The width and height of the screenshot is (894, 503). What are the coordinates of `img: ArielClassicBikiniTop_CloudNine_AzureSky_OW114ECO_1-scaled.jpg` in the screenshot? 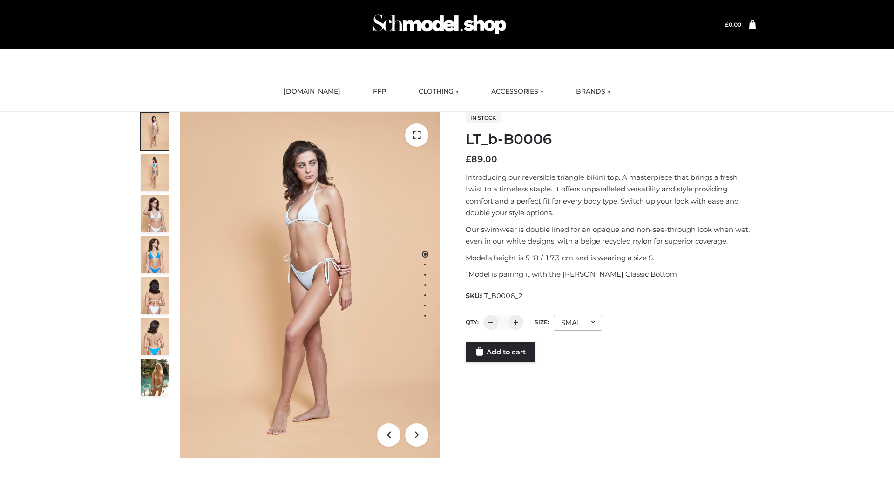 It's located at (155, 132).